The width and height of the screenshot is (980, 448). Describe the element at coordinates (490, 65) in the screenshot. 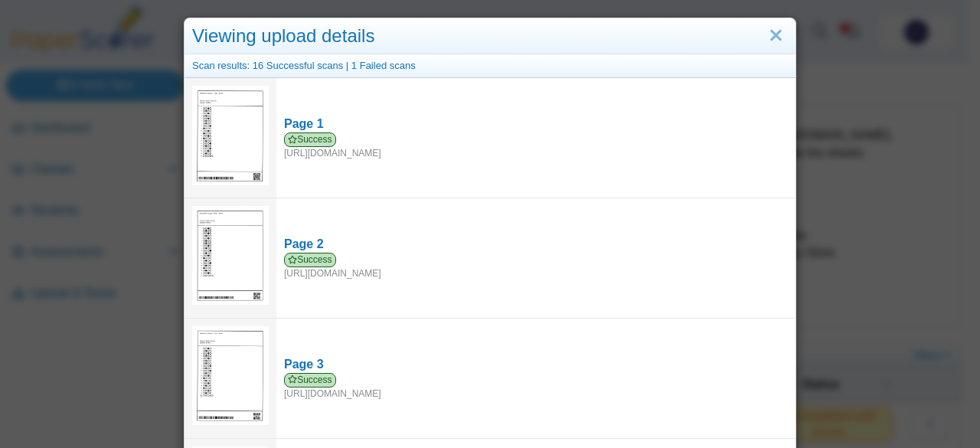

I see `div: Scan results: 16 Successful scans | 1 Failed scans` at that location.